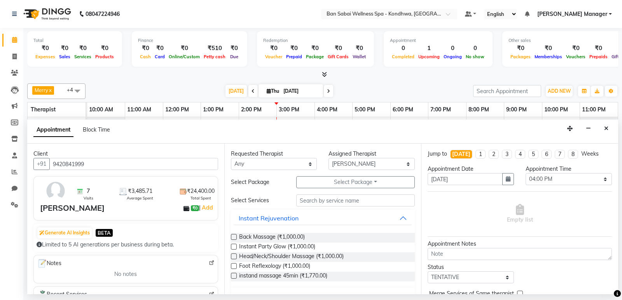 The width and height of the screenshot is (622, 300). What do you see at coordinates (507, 154) in the screenshot?
I see `li: 3` at bounding box center [507, 154].